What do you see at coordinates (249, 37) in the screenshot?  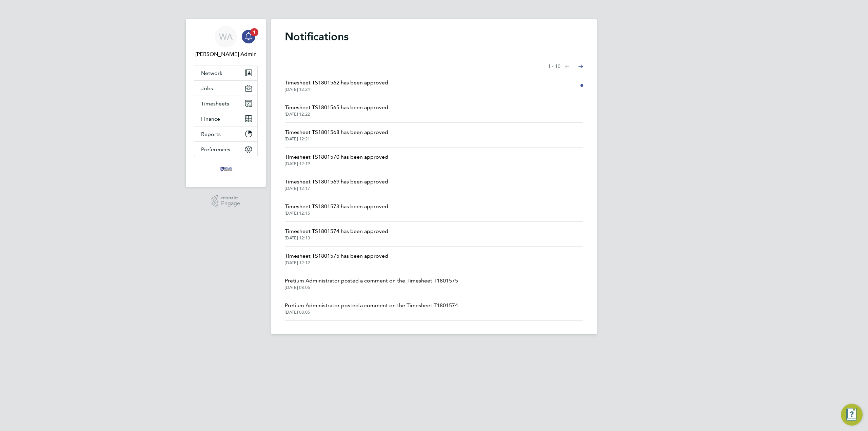 I see `a: 1` at bounding box center [249, 37].